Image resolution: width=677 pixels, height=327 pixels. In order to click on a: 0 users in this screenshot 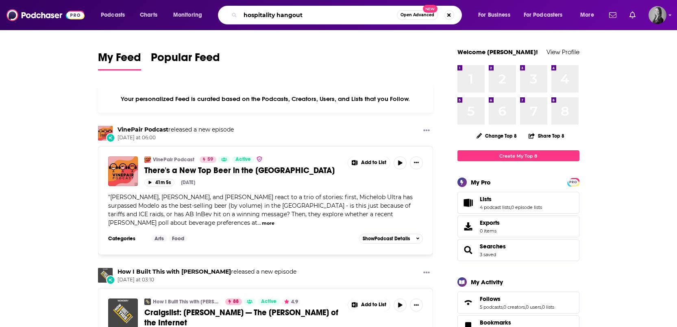, I will do `click(534, 307)`.